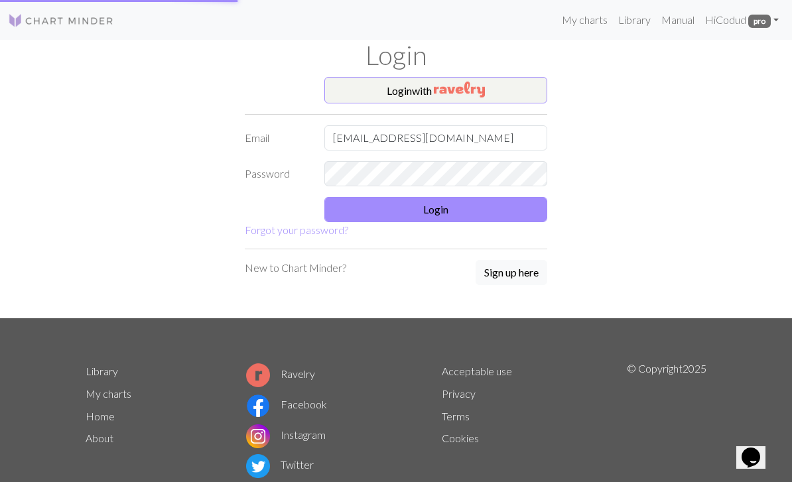  What do you see at coordinates (477, 371) in the screenshot?
I see `a: Acceptable use` at bounding box center [477, 371].